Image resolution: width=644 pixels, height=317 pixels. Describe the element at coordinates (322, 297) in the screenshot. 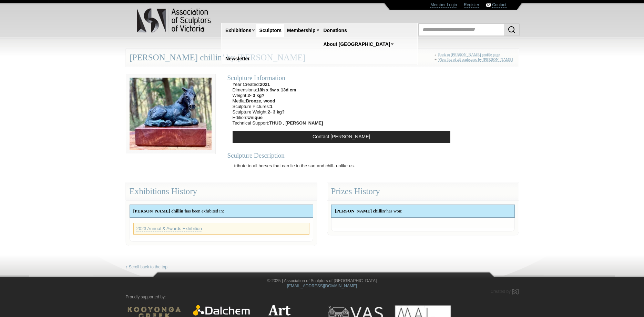

I see `p: Proudly supported by:` at that location.